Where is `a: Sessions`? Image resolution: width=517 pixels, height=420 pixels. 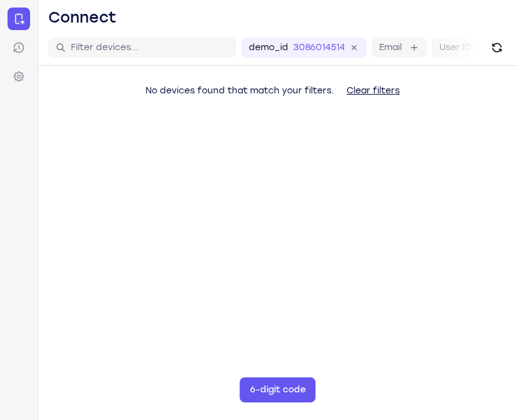 a: Sessions is located at coordinates (19, 48).